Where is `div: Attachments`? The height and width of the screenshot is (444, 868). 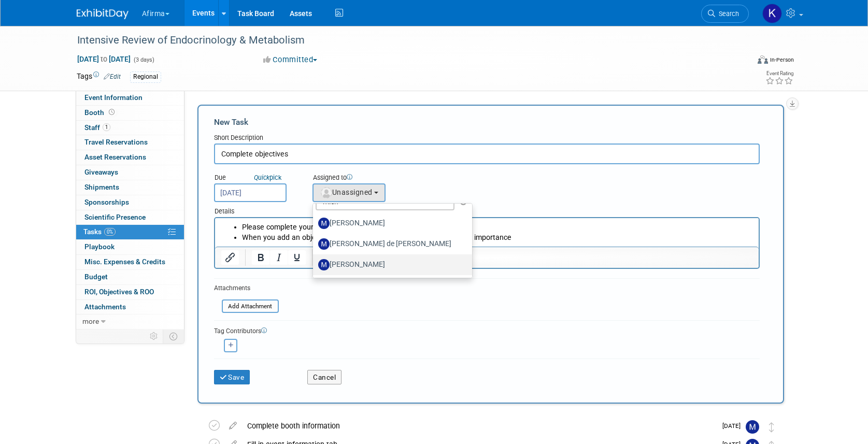 div: Attachments is located at coordinates (246, 288).